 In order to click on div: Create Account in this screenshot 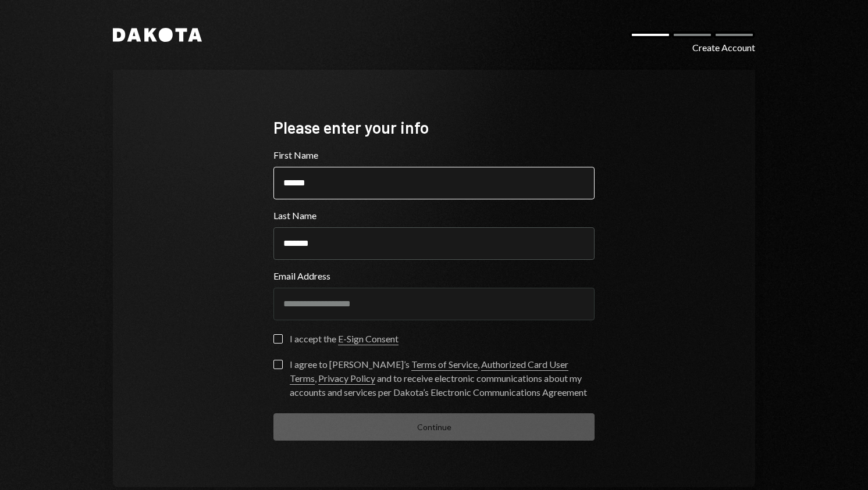, I will do `click(724, 48)`.